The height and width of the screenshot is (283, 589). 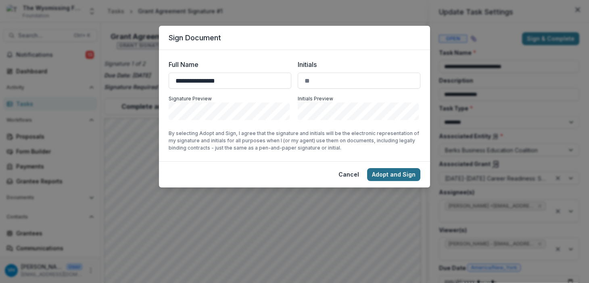 What do you see at coordinates (295, 38) in the screenshot?
I see `header: Sign Document` at bounding box center [295, 38].